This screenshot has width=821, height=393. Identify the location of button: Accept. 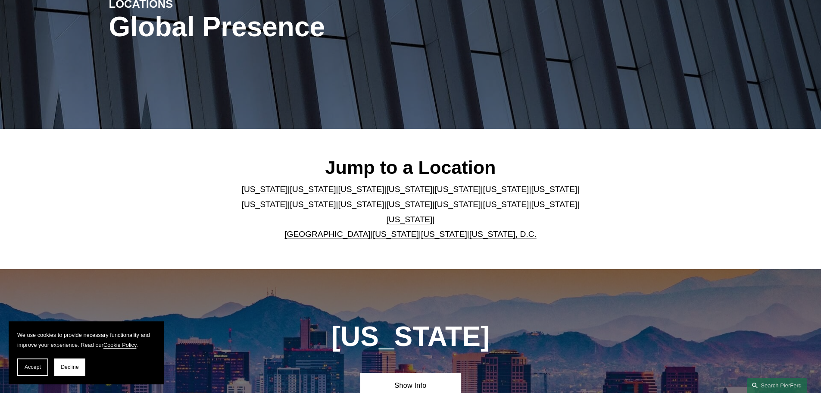
(33, 367).